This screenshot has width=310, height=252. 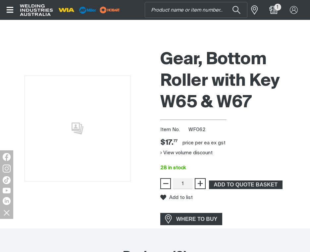 What do you see at coordinates (7, 169) in the screenshot?
I see `img: Instagram` at bounding box center [7, 169].